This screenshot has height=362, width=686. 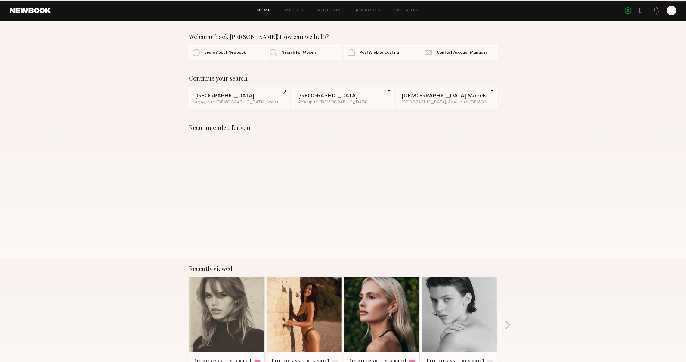 What do you see at coordinates (672, 11) in the screenshot?
I see `a: M` at bounding box center [672, 11].